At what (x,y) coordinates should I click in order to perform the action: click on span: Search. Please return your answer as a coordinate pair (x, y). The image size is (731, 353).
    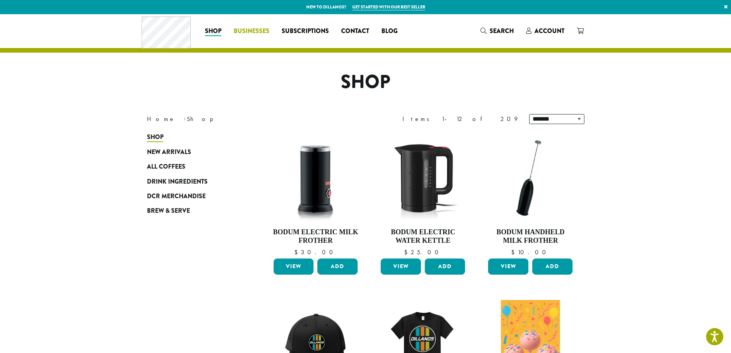
    Looking at the image, I should click on (501, 31).